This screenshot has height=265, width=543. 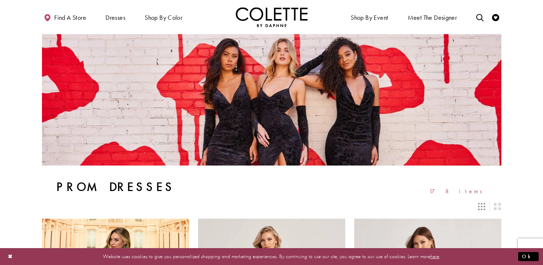 I want to click on span: Meet the designer, so click(x=433, y=18).